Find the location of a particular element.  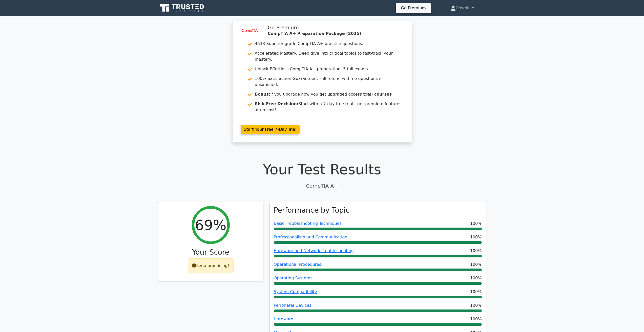

div: Keep practicing! is located at coordinates (210, 266).